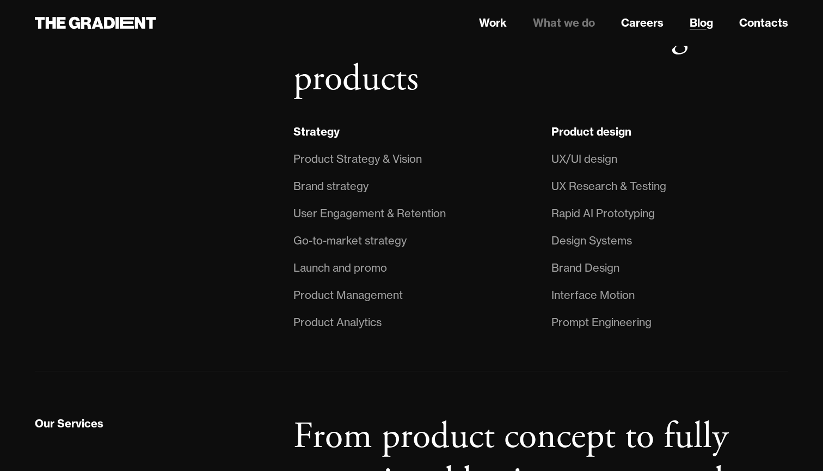 This screenshot has height=471, width=823. What do you see at coordinates (316, 132) in the screenshot?
I see `div: Strategy` at bounding box center [316, 132].